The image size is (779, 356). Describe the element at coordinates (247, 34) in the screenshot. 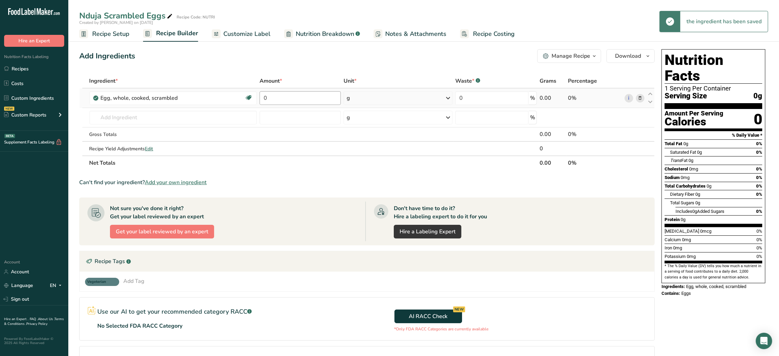

I see `span: Customize Label` at that location.